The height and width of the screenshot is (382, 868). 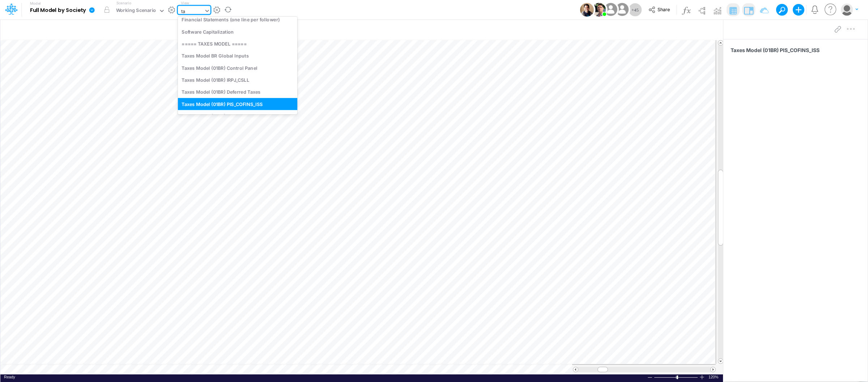 What do you see at coordinates (238, 55) in the screenshot?
I see `div: Taxes Model BR Global Inputs` at bounding box center [238, 55].